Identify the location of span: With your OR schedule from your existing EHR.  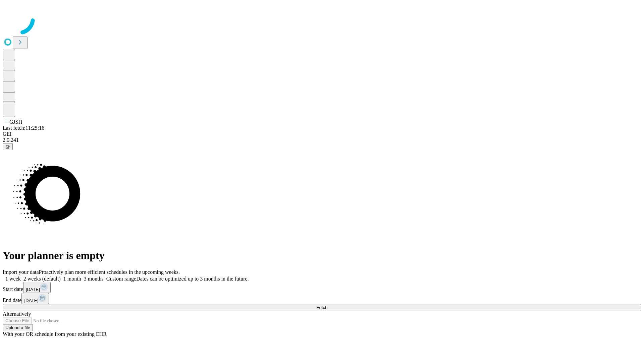
(55, 334).